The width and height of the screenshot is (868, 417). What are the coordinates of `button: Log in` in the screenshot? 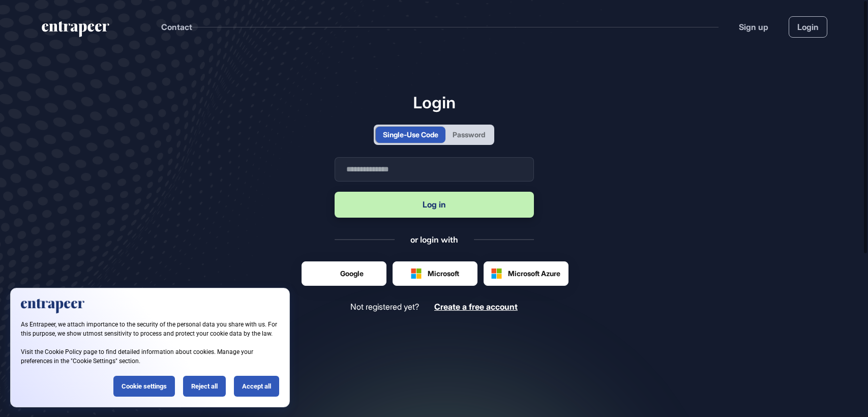 It's located at (434, 204).